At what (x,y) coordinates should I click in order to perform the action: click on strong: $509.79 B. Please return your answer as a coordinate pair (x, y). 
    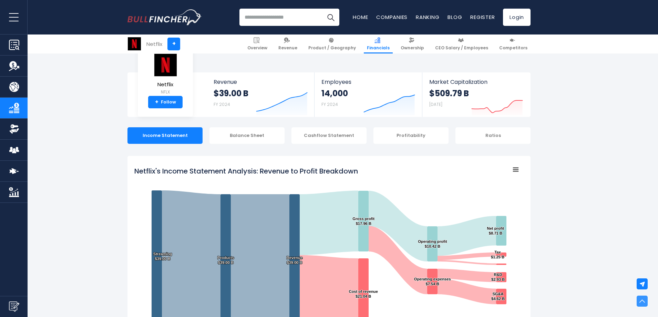
    Looking at the image, I should click on (449, 93).